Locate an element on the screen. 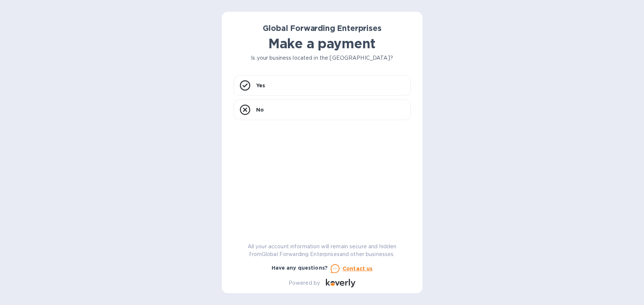 The width and height of the screenshot is (644, 305). p: Yes is located at coordinates (260, 86).